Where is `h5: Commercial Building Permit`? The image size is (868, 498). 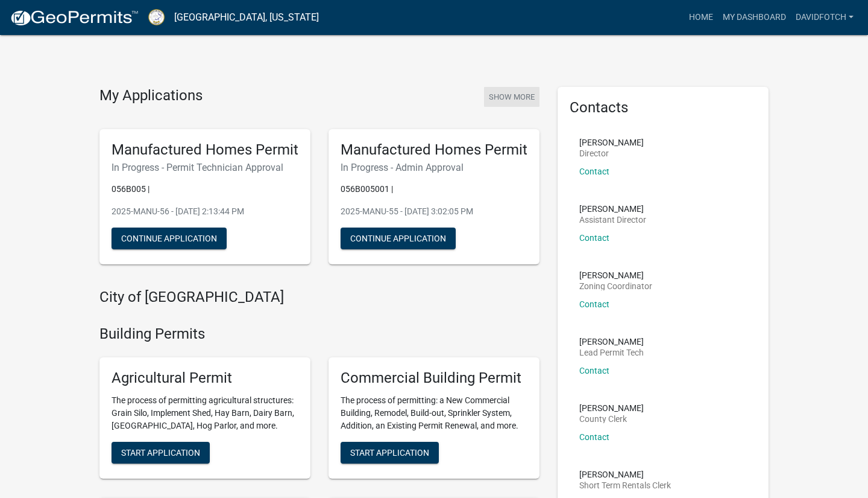
h5: Commercial Building Permit is located at coordinates (434, 378).